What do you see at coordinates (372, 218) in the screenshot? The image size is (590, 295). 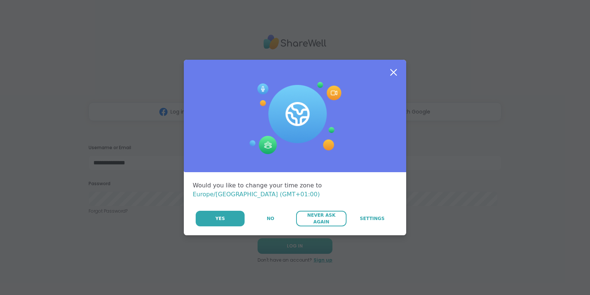 I see `span: Settings` at bounding box center [372, 218].